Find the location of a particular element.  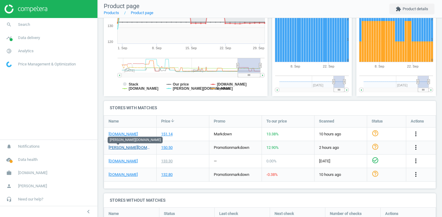

i: person is located at coordinates (9, 186).